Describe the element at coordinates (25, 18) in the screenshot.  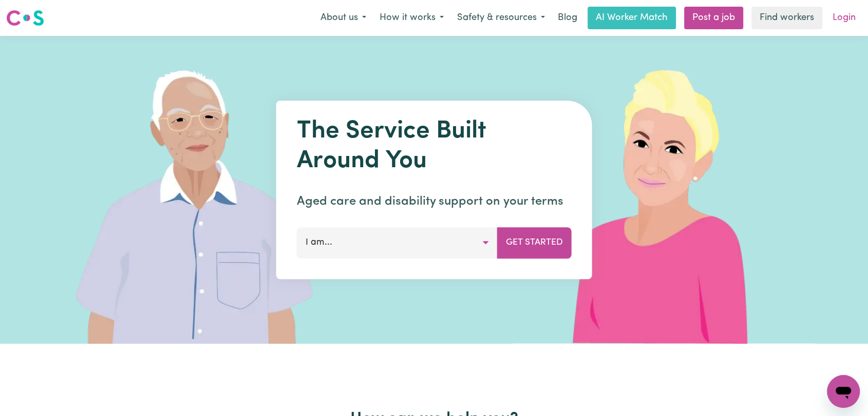
I see `a: Careseekers logo` at that location.